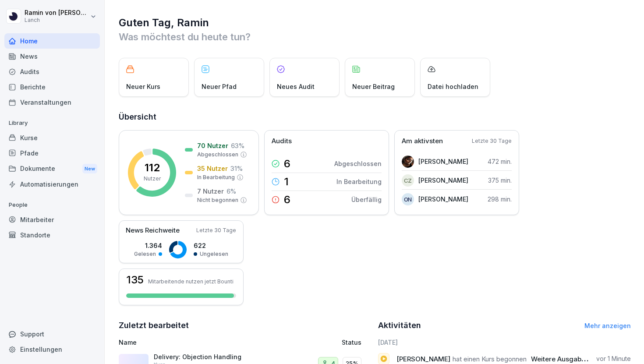 This screenshot has height=364, width=644. What do you see at coordinates (237, 168) in the screenshot?
I see `p: 31 %` at bounding box center [237, 168].